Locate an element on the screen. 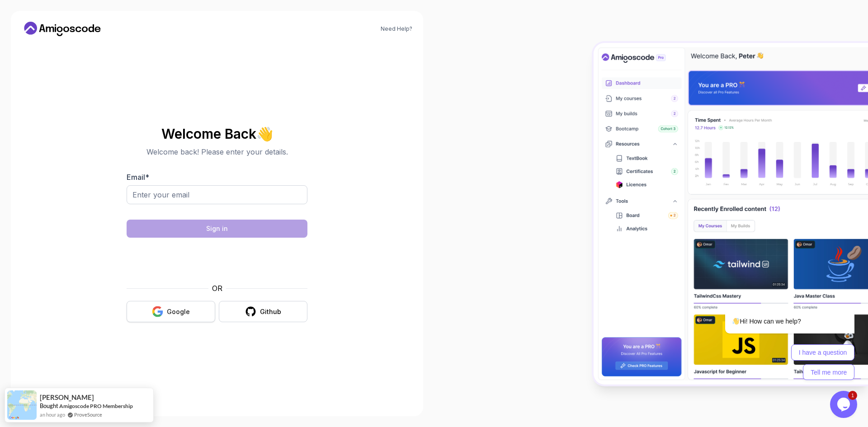 The width and height of the screenshot is (868, 427). img: Amigoscode Dashboard is located at coordinates (731, 214).